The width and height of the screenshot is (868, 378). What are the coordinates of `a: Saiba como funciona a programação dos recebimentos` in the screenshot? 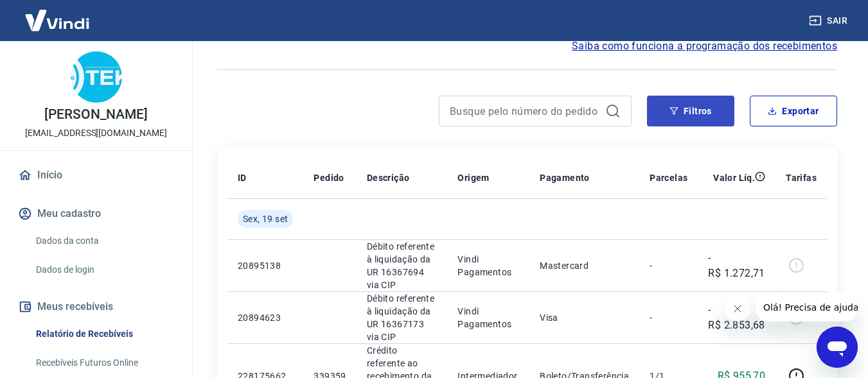 It's located at (704, 46).